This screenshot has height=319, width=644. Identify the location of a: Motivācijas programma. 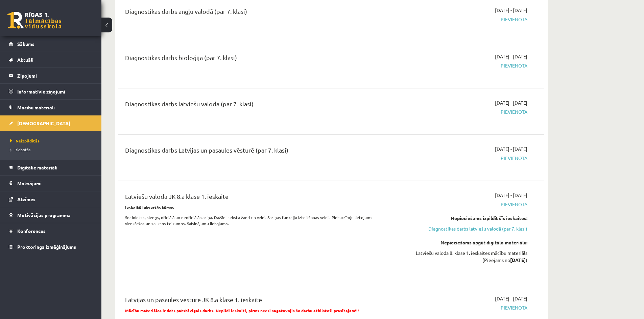
(51, 215).